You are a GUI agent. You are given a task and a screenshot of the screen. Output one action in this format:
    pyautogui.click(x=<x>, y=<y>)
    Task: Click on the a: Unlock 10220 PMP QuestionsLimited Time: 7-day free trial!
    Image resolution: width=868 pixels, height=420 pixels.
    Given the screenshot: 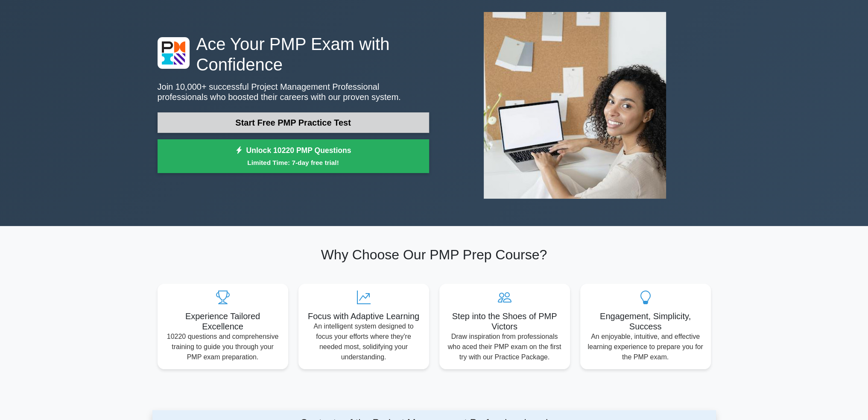 What is the action you would take?
    pyautogui.click(x=293, y=156)
    